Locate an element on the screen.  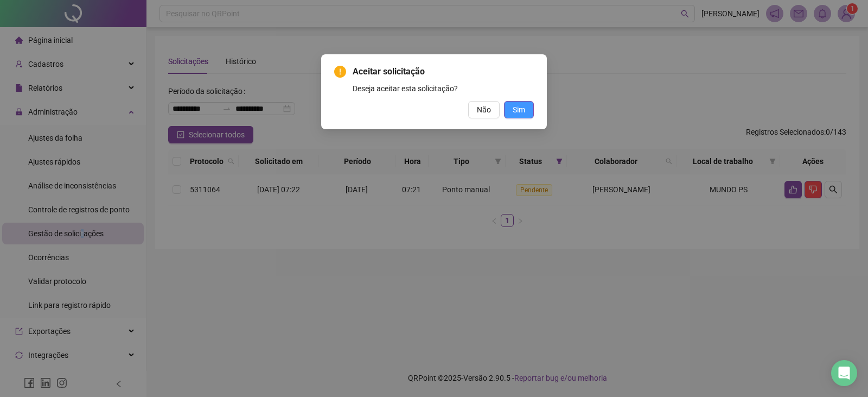
div: Deseja aceitar esta solicitação? is located at coordinates (443, 88).